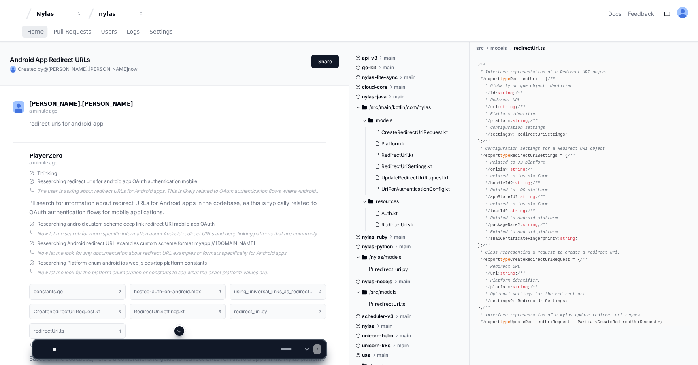  Describe the element at coordinates (116, 14) in the screenshot. I see `div: nylas` at that location.